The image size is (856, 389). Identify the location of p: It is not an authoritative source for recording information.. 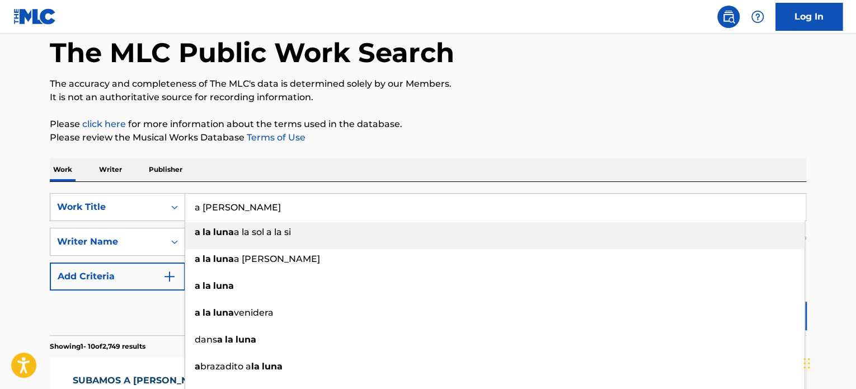
(428, 97).